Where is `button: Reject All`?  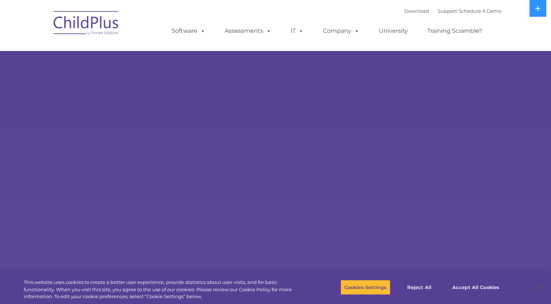 button: Reject All is located at coordinates (419, 287).